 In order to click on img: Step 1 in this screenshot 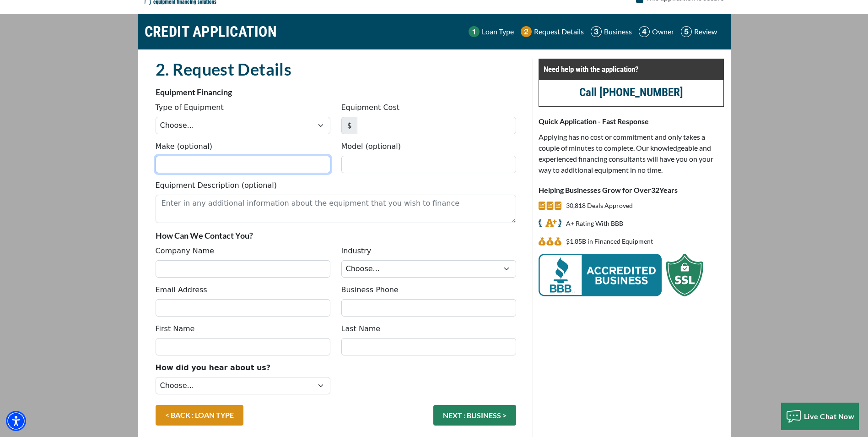, I will do `click(474, 32)`.